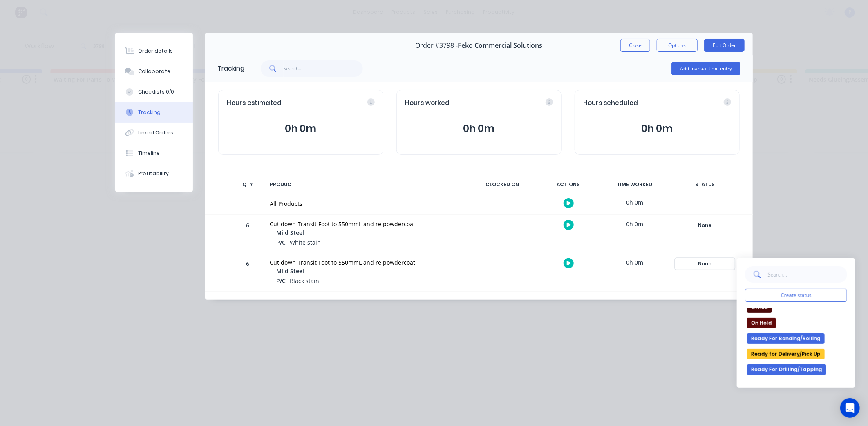  Describe the element at coordinates (156, 92) in the screenshot. I see `div: Checklists 0/0` at that location.